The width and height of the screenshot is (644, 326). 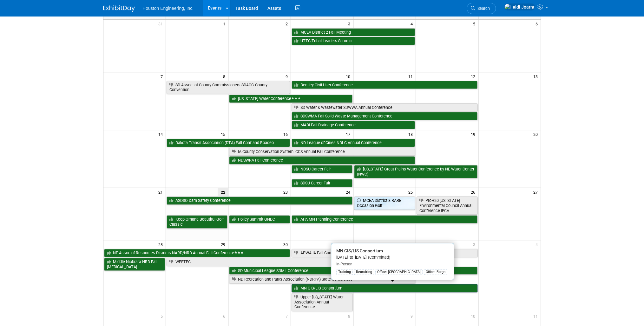 What do you see at coordinates (353, 125) in the screenshot?
I see `a: MADI Fall Drainage Conference` at bounding box center [353, 125].